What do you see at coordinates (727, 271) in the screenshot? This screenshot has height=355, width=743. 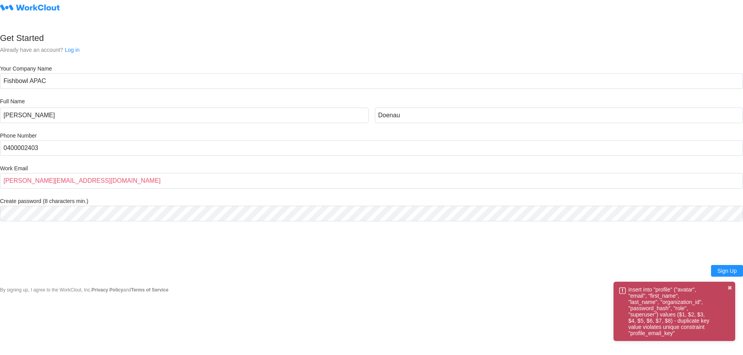 I see `button: Sign Up` at bounding box center [727, 271].